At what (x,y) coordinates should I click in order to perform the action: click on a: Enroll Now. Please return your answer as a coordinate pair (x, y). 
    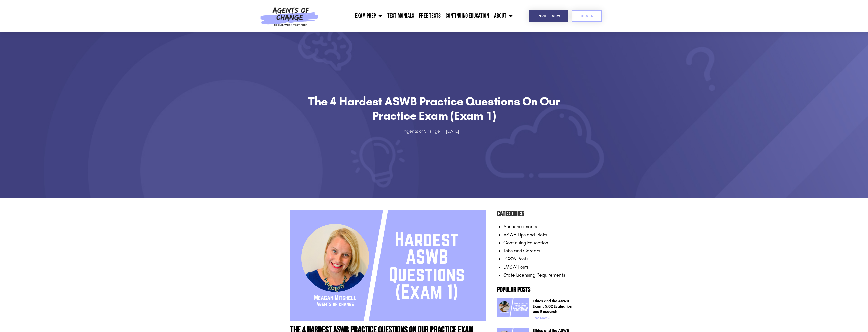
    Looking at the image, I should click on (548, 16).